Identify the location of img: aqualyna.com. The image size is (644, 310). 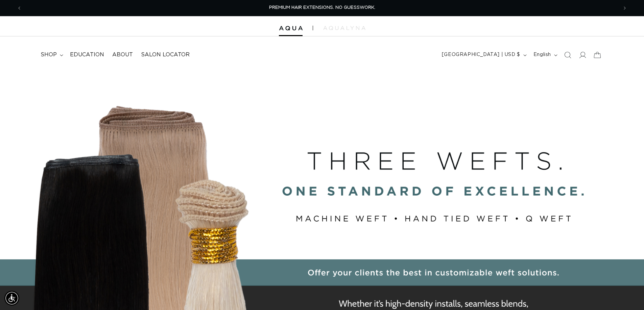
(344, 28).